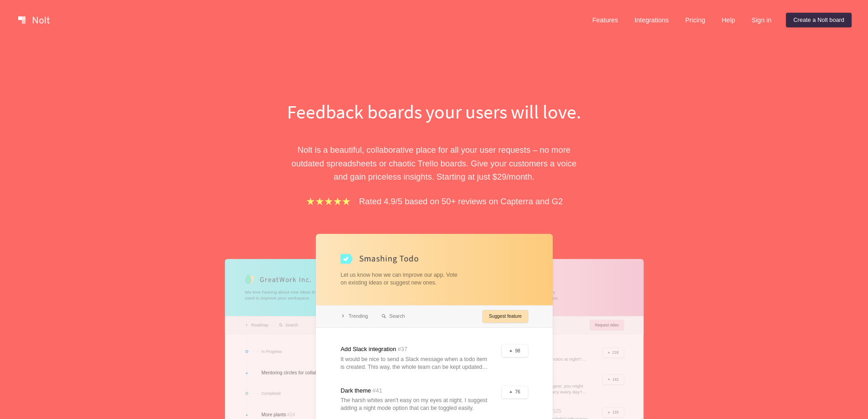  I want to click on p: Nolt is a beautiful, collaborative place for all your user requests – no more outdated spreadshee..., so click(435, 163).